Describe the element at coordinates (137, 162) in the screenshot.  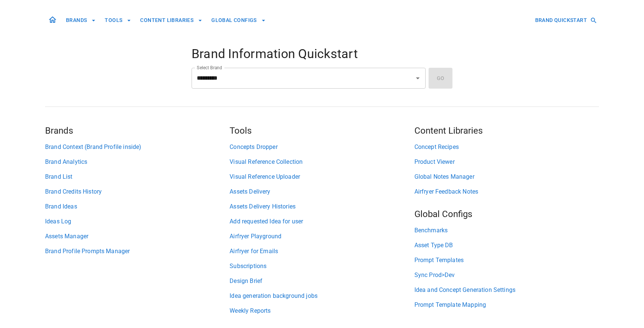
I see `a: Brand Analytics` at that location.